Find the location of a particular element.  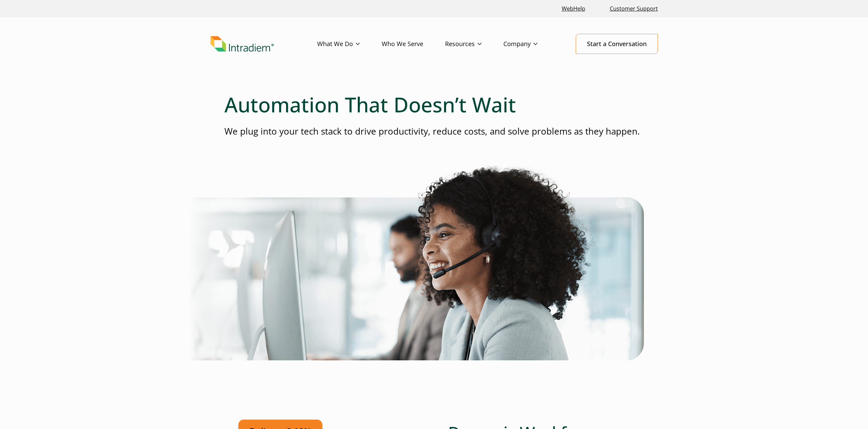

p: We plug into your tech stack to drive productivity, reduce costs, and solve problems as they happen. is located at coordinates (434, 131).